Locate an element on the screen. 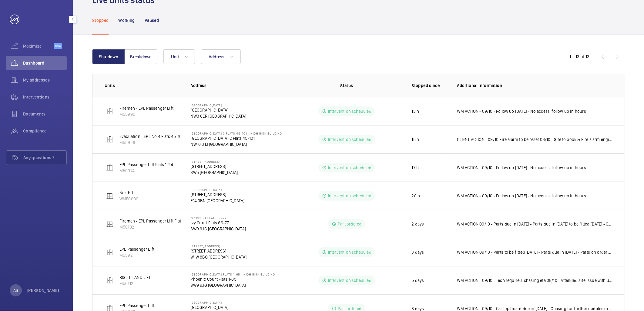 The height and width of the screenshot is (311, 644). p: 20 h is located at coordinates (416, 196).